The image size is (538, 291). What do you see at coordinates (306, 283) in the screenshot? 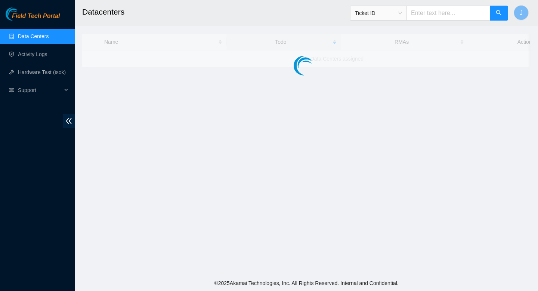
I see `footer: © 2025 Akamai Technologies, Inc. All Rights Reserved. Internal and Confidential.` at bounding box center [306, 283].